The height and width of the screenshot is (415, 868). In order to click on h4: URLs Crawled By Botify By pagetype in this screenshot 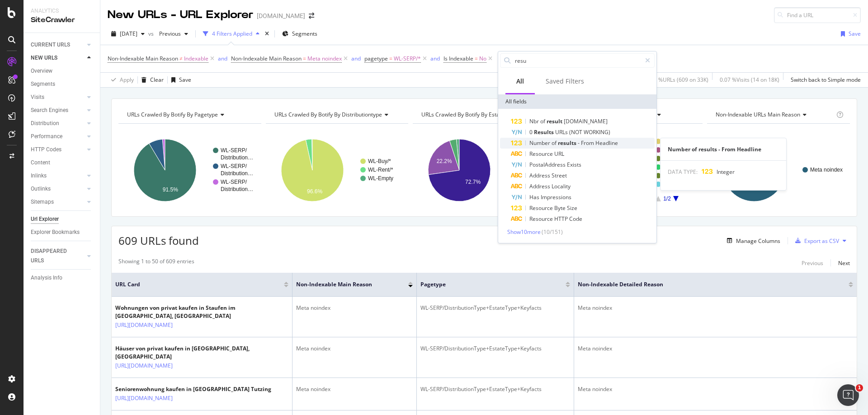, I will do `click(189, 115)`.